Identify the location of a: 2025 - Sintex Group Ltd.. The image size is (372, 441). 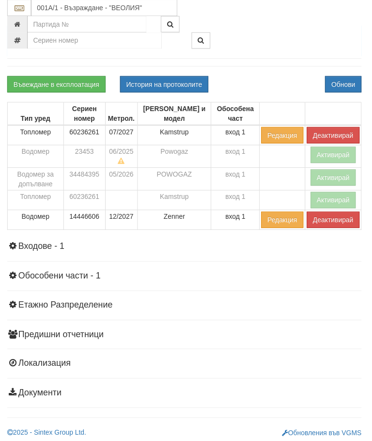
(47, 436).